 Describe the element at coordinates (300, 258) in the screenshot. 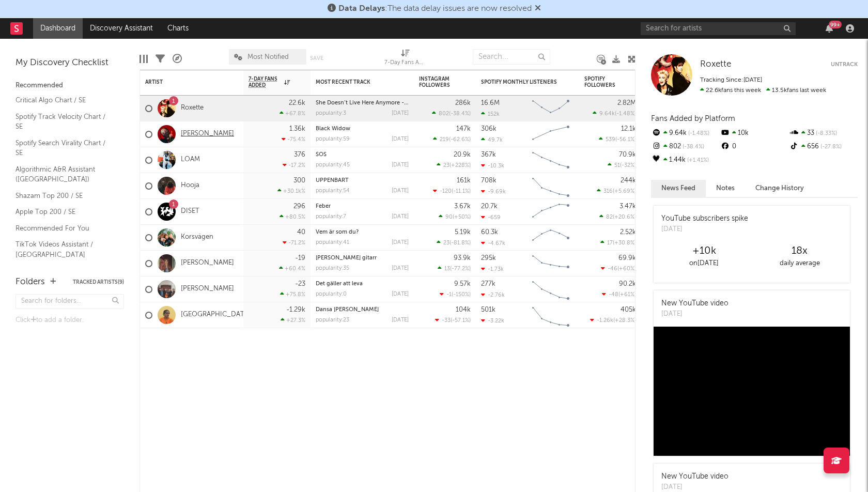

I see `div: -19` at that location.